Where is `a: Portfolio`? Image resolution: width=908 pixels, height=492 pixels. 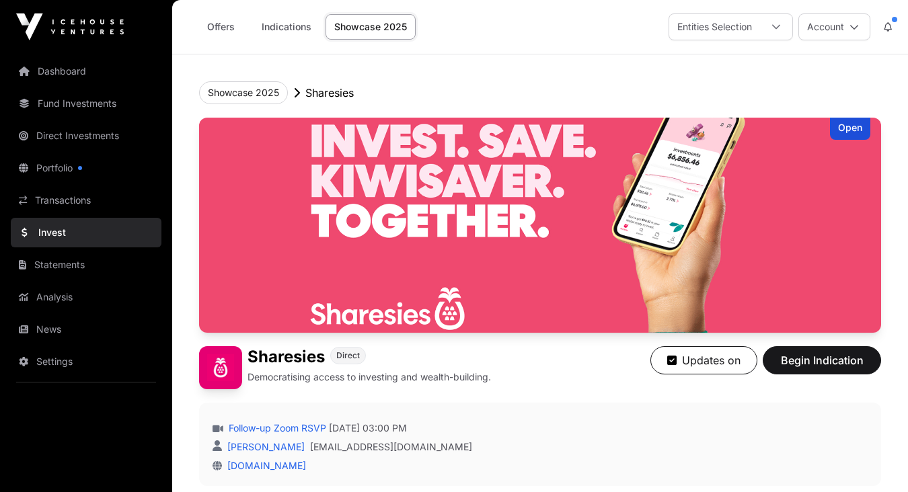 a: Portfolio is located at coordinates (86, 168).